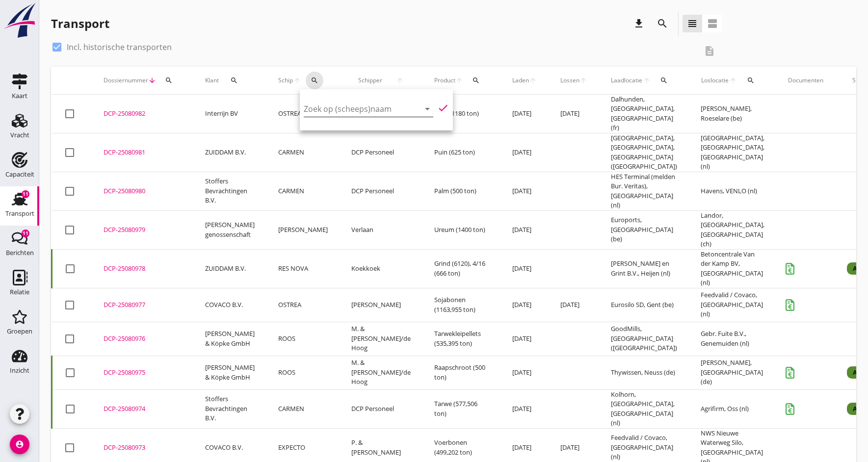  I want to click on i: arrow_downward, so click(152, 81).